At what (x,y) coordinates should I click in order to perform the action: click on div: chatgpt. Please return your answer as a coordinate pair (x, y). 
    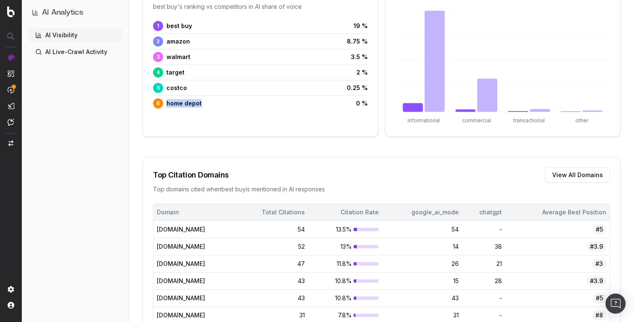
    Looking at the image, I should click on (483, 212).